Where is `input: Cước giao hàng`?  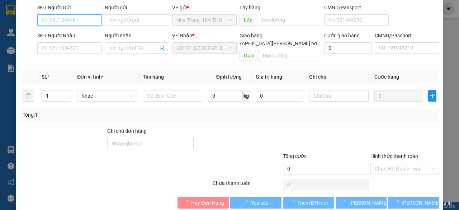
input: Cước giao hàng is located at coordinates (348, 48).